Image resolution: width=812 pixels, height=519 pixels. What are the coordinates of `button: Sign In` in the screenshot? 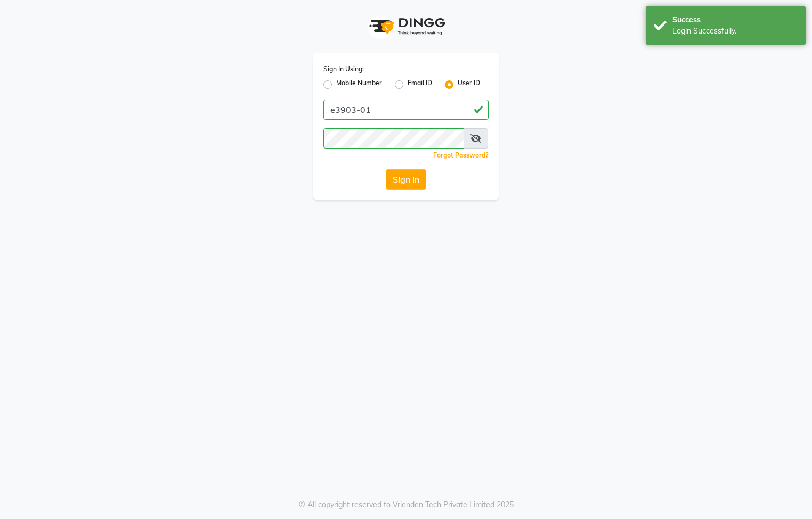 It's located at (406, 179).